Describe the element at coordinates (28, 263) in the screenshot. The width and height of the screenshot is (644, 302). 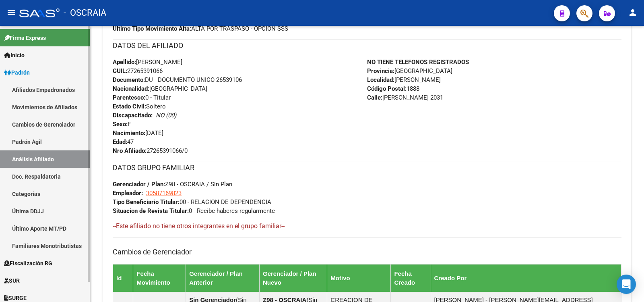
I see `span: Fiscalización RG` at that location.